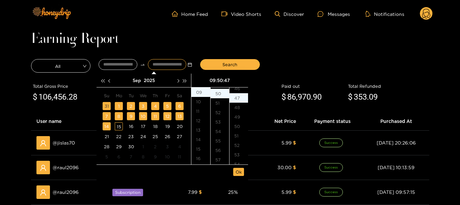 Image resolution: width=460 pixels, height=205 pixels. I want to click on button: Sep, so click(137, 80).